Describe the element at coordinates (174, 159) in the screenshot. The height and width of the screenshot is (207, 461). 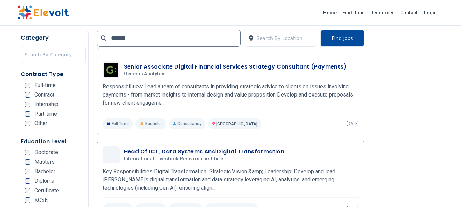
I see `span: International Livestock Research Institute` at that location.